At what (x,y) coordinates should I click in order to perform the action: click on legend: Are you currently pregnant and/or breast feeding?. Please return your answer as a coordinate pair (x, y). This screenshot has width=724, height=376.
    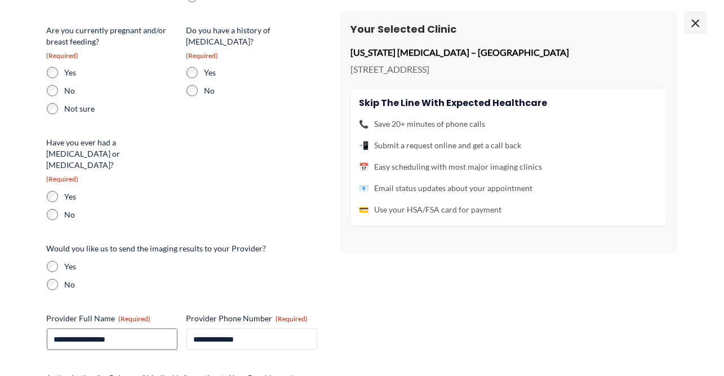
    Looking at the image, I should click on (112, 42).